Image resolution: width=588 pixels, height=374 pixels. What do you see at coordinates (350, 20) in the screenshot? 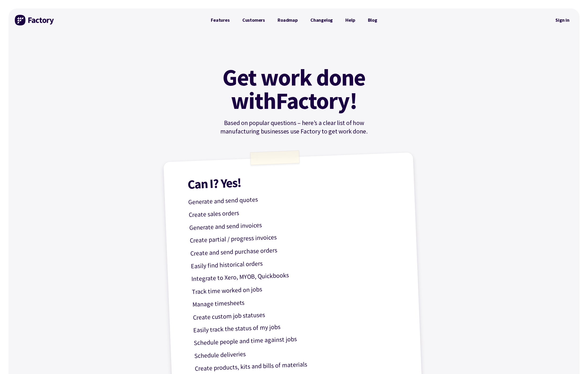
I see `a: Help` at bounding box center [350, 20].